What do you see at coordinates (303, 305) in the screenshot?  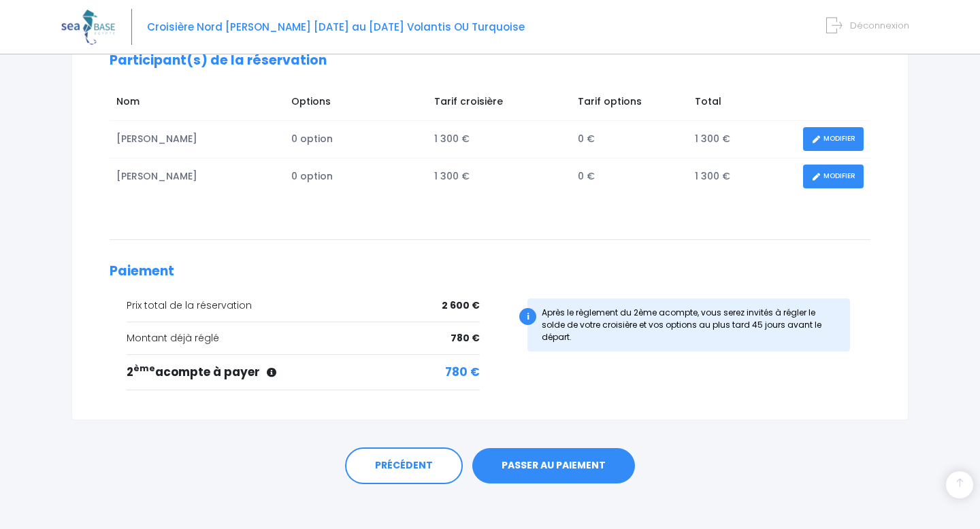 I see `div: Prix total de la réservation` at bounding box center [303, 305].